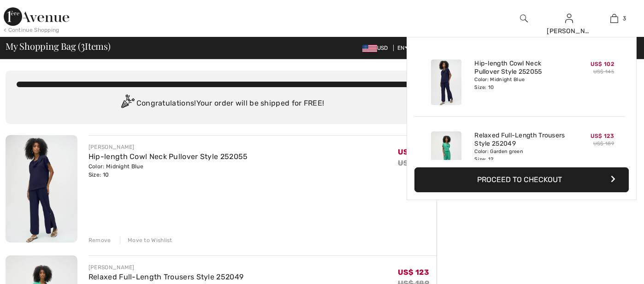 Image resolution: width=644 pixels, height=284 pixels. What do you see at coordinates (146, 240) in the screenshot?
I see `div: Move to Wishlist` at bounding box center [146, 240].